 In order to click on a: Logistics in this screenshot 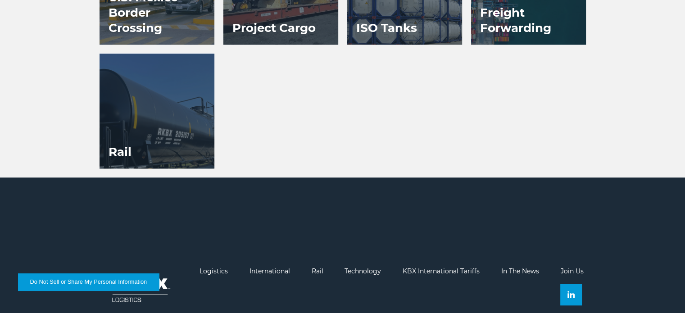, I will do `click(214, 271)`.